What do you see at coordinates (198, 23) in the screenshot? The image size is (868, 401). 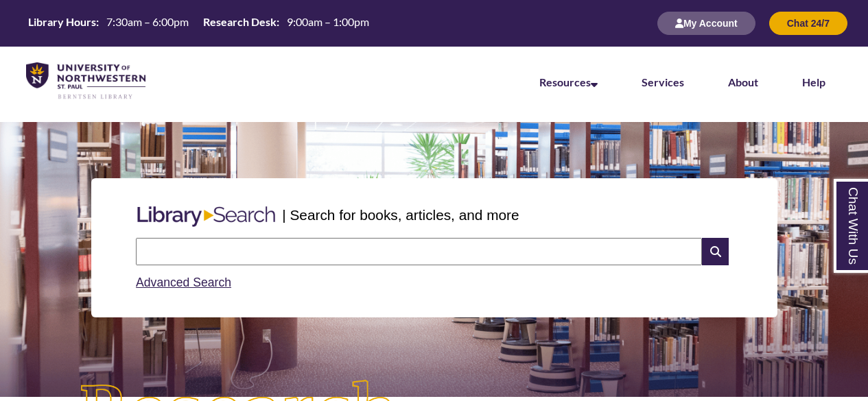 I see `a: Hours Today` at bounding box center [198, 23].